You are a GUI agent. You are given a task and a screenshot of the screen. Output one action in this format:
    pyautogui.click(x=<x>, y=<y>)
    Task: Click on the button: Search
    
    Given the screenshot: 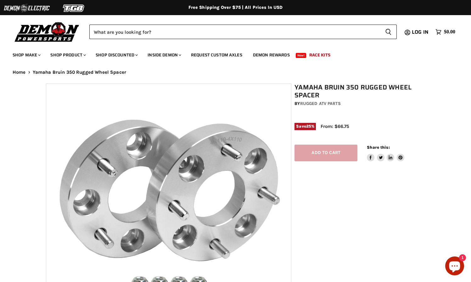 What is the action you would take?
    pyautogui.click(x=389, y=32)
    